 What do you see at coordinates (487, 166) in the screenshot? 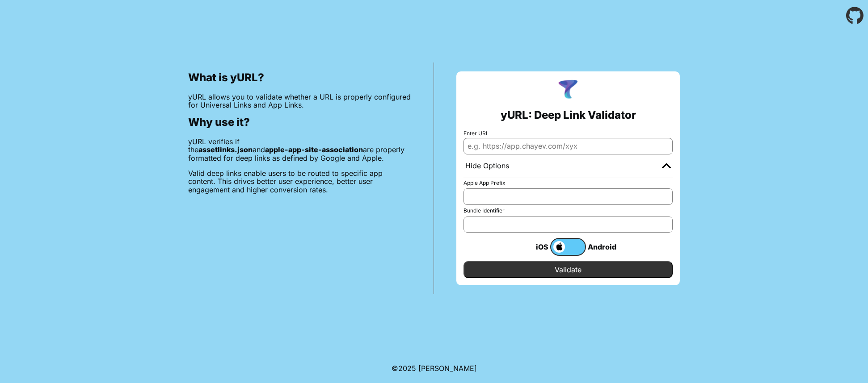
I see `div: Hide Options` at bounding box center [487, 166].